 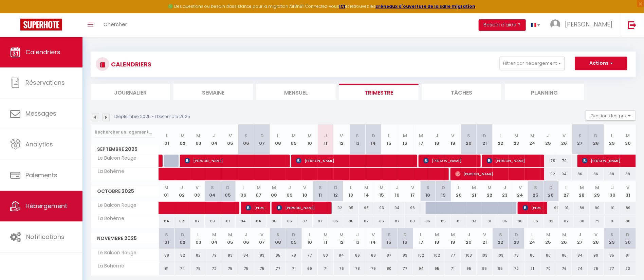 What do you see at coordinates (182, 139) in the screenshot?
I see `th: 02` at bounding box center [182, 139].